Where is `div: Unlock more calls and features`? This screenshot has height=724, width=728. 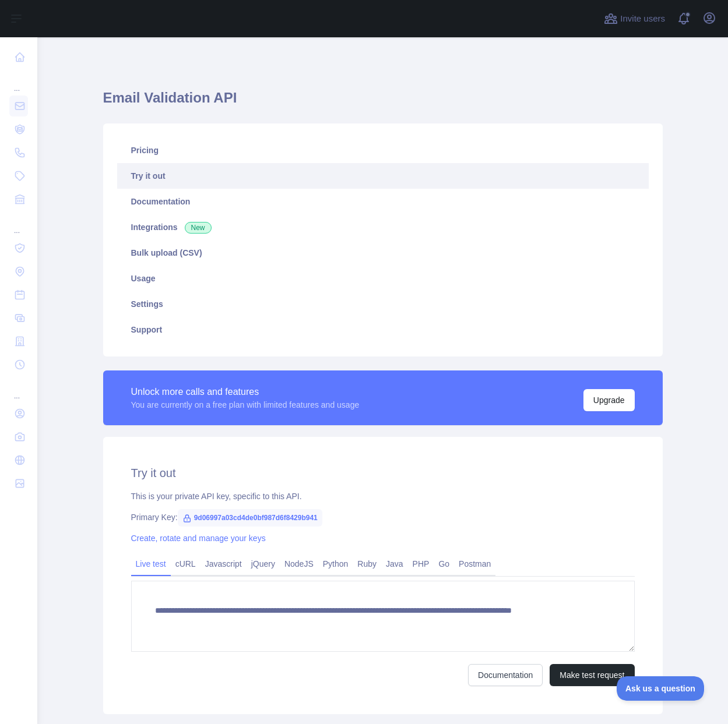
div: Unlock more calls and features is located at coordinates (246, 392).